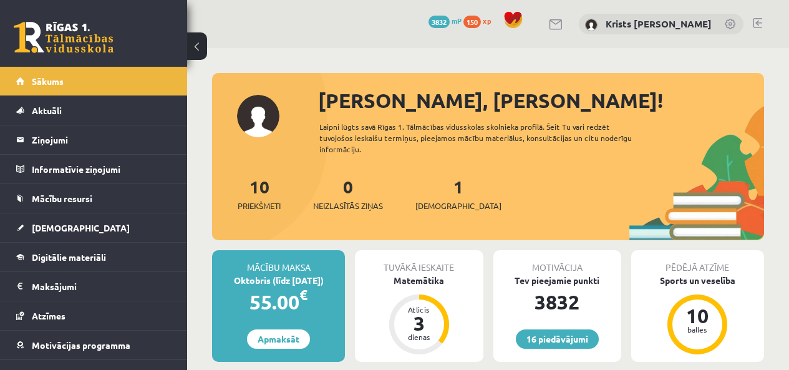 The width and height of the screenshot is (789, 370). Describe the element at coordinates (439, 22) in the screenshot. I see `span: 3832` at that location.